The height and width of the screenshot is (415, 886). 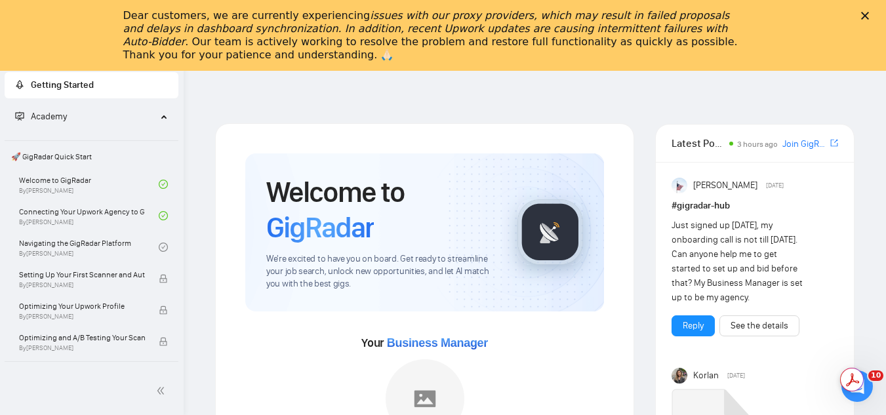 What do you see at coordinates (62, 85) in the screenshot?
I see `span: Getting Started` at bounding box center [62, 85].